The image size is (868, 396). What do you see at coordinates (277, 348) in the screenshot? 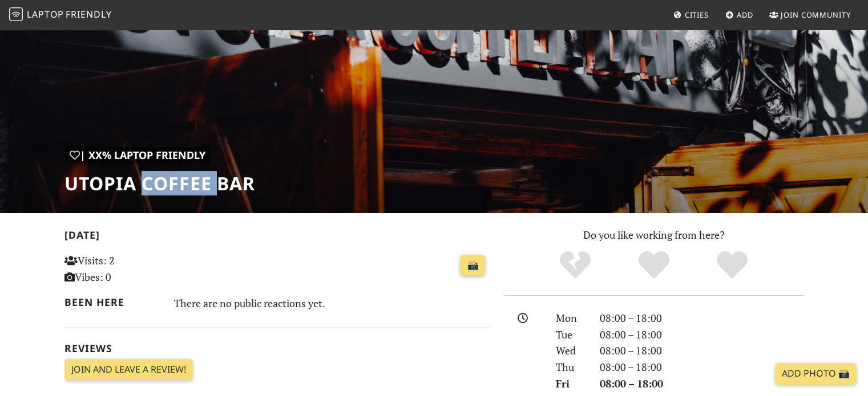
I see `h2: Reviews` at bounding box center [277, 348].